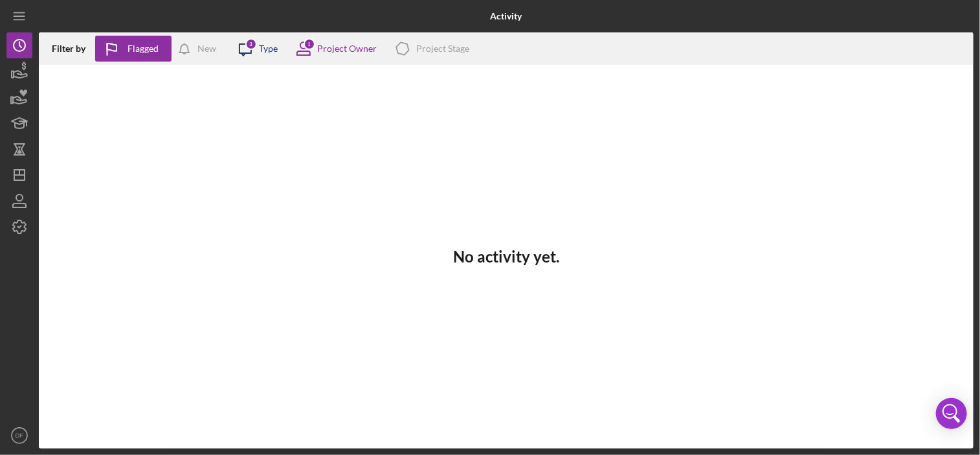  I want to click on button: New, so click(200, 49).